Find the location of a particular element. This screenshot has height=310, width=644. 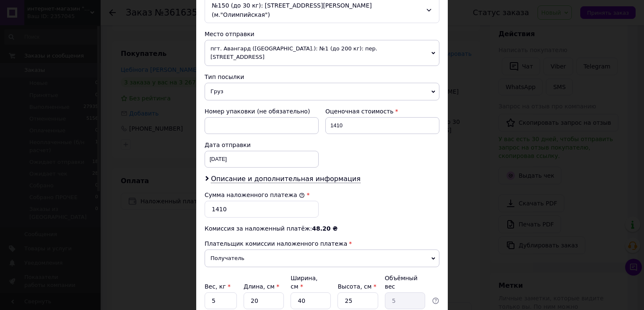

span: Плательщик комиссии наложенного платежа is located at coordinates (276, 243).